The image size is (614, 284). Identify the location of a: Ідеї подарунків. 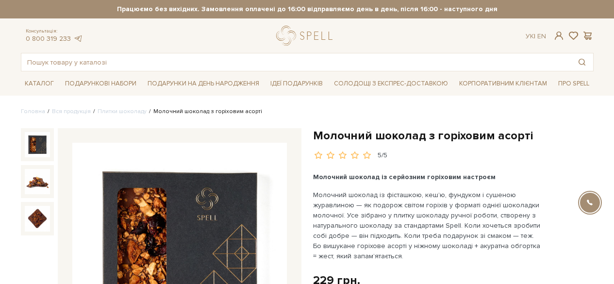
(297, 83).